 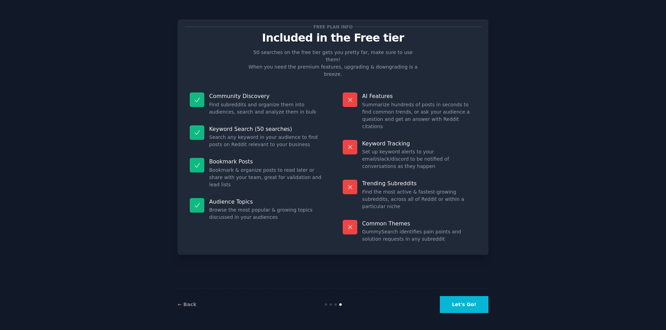 What do you see at coordinates (333, 27) in the screenshot?
I see `span: Free plan info` at bounding box center [333, 27].